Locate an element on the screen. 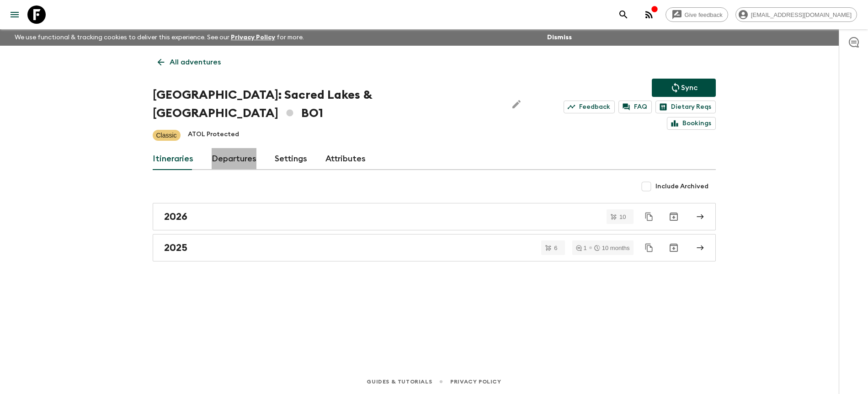  p: All adventures is located at coordinates (195, 62).